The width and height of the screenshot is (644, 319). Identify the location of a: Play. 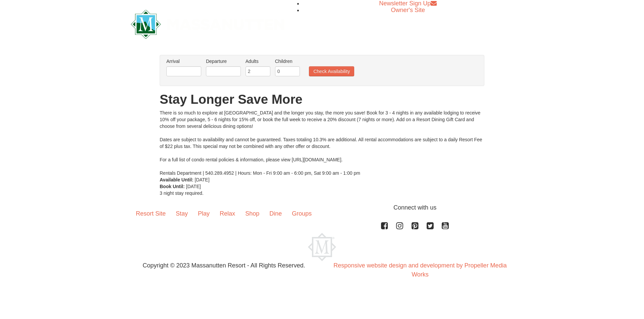
(204, 213).